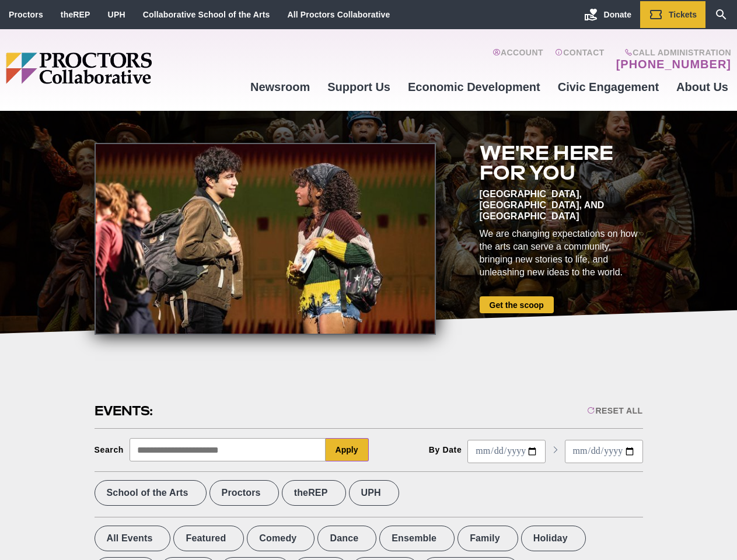 This screenshot has width=737, height=560. I want to click on button: Apply, so click(347, 449).